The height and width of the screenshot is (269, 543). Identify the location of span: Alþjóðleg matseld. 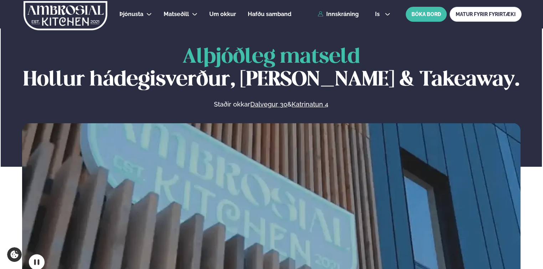
(271, 57).